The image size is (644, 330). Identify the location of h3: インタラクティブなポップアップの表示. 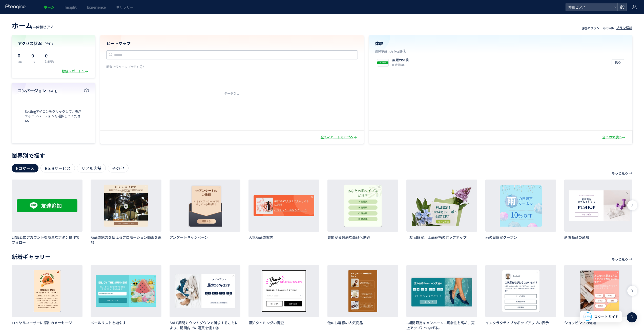
(521, 323).